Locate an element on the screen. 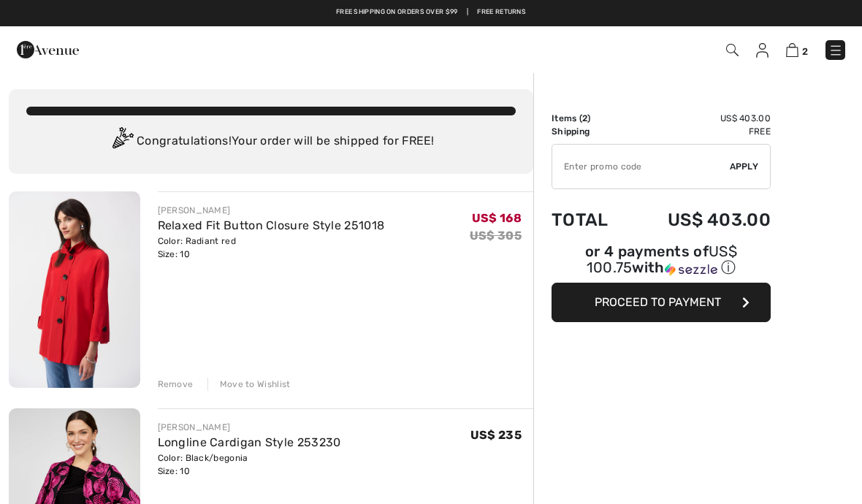  img: 1ère Avenue is located at coordinates (47, 49).